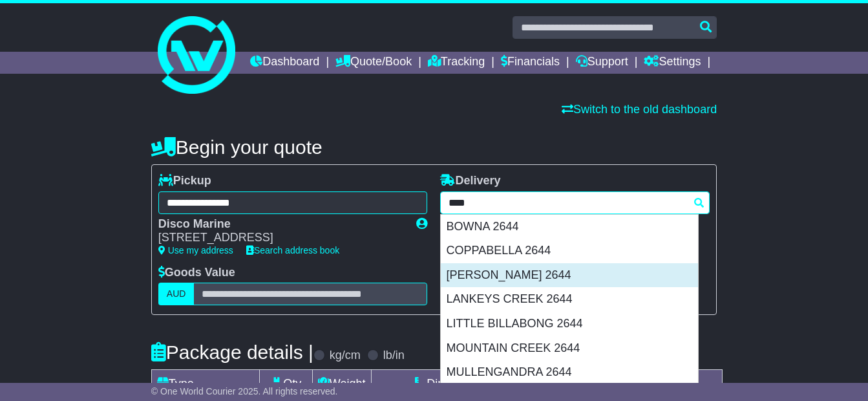 The height and width of the screenshot is (401, 868). Describe the element at coordinates (602, 63) in the screenshot. I see `a: Support` at that location.